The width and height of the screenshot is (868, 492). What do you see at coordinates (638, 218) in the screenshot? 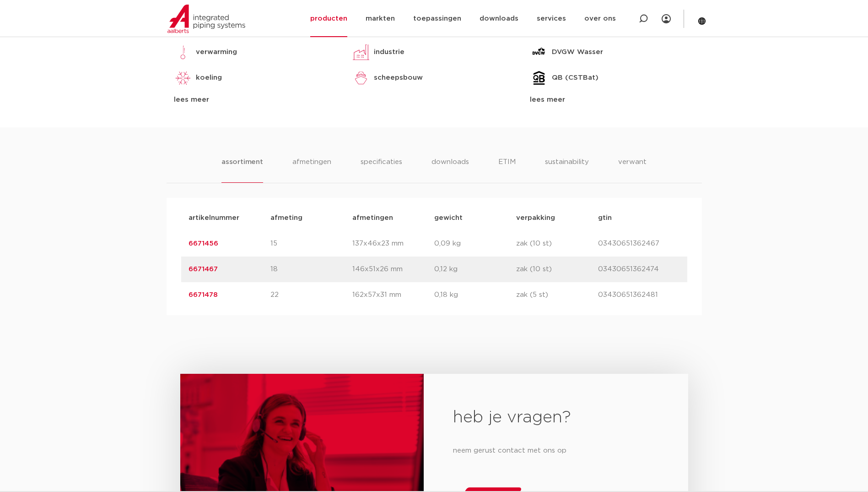
I see `p: gtin` at bounding box center [638, 218].